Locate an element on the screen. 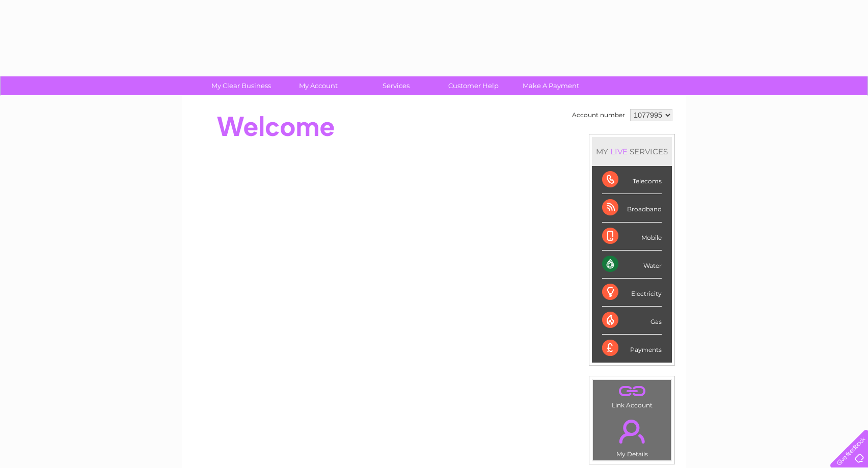 The width and height of the screenshot is (868, 468). td: Link Account is located at coordinates (631, 395).